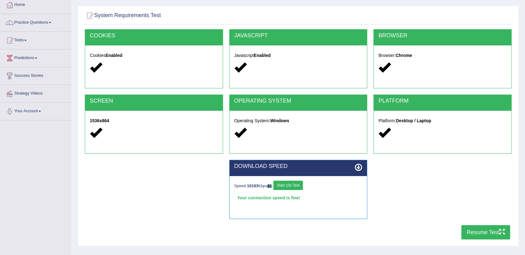  I want to click on button: Resume Test, so click(485, 232).